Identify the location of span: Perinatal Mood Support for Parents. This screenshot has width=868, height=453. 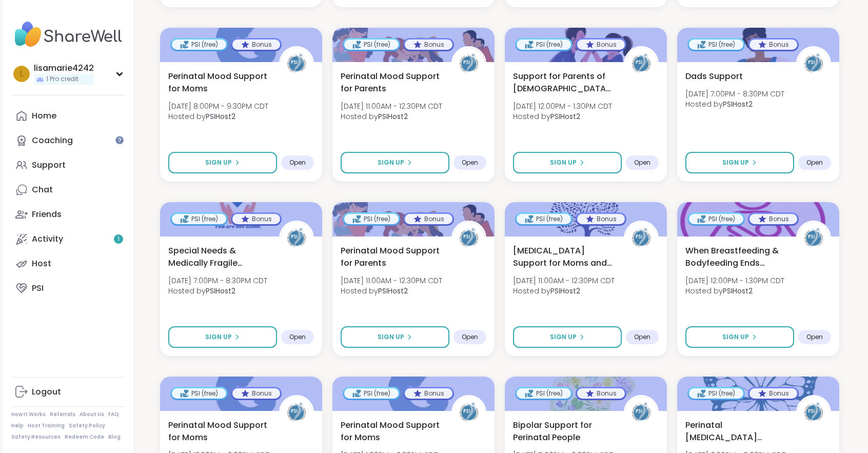
(391, 257).